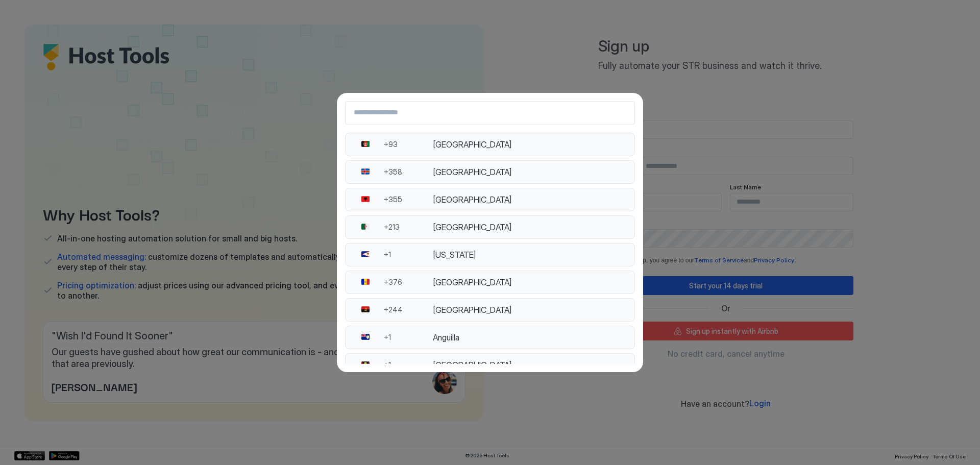 Image resolution: width=980 pixels, height=465 pixels. Describe the element at coordinates (490, 113) in the screenshot. I see `input: Country Select Search Input` at that location.